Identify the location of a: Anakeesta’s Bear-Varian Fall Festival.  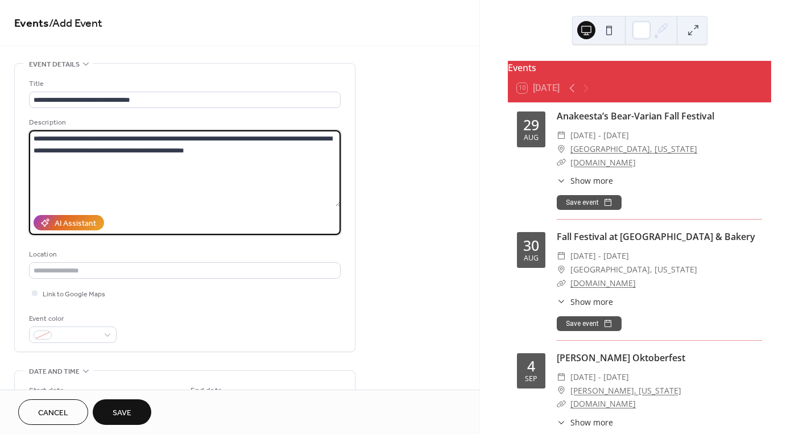
(635, 116).